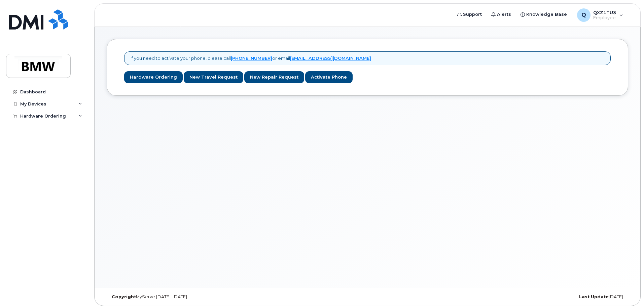 The height and width of the screenshot is (306, 644). What do you see at coordinates (274, 77) in the screenshot?
I see `a: New Repair Request` at bounding box center [274, 77].